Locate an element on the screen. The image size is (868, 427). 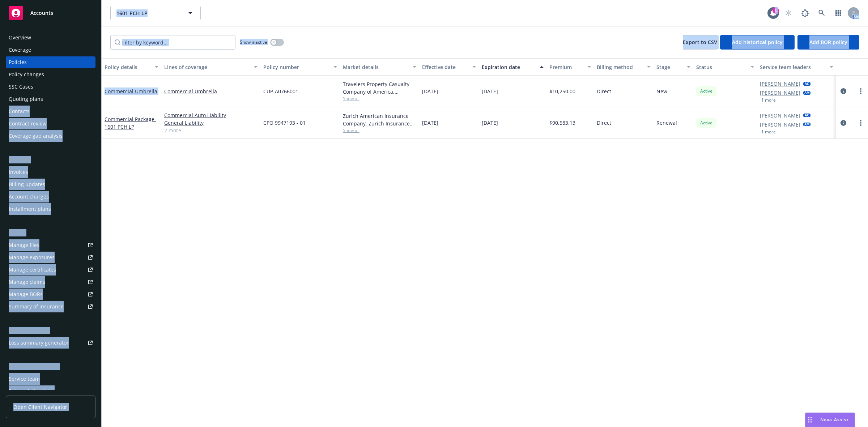
a: Start snowing is located at coordinates (788, 13).